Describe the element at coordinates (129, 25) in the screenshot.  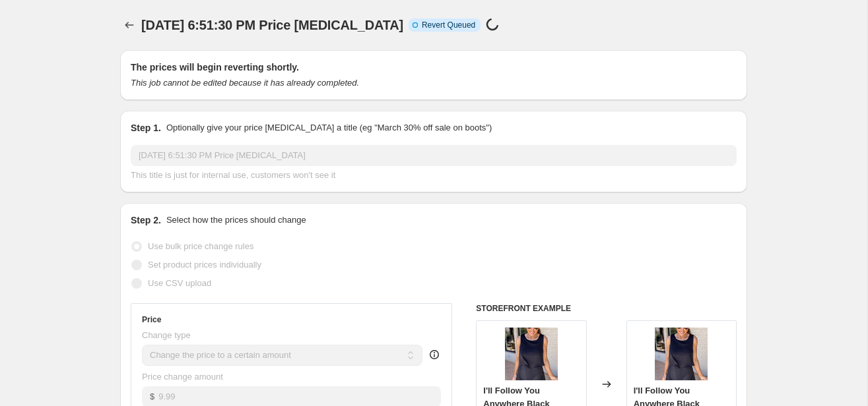
I see `button: Price change jobs` at that location.